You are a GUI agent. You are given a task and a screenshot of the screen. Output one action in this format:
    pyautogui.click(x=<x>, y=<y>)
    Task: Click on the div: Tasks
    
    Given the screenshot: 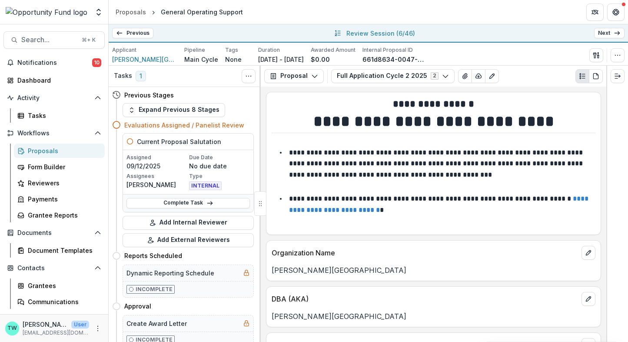 What is the action you would take?
    pyautogui.click(x=63, y=115)
    